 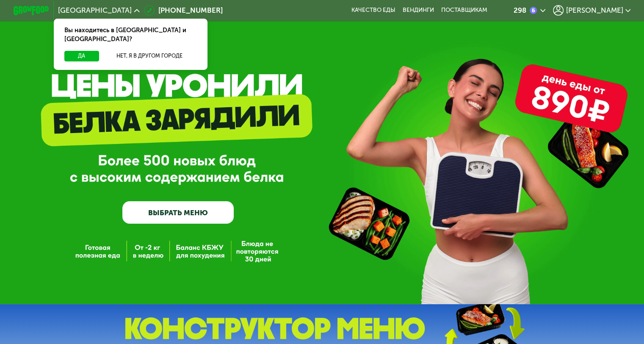 What do you see at coordinates (464, 10) in the screenshot?
I see `div: поставщикам` at bounding box center [464, 10].